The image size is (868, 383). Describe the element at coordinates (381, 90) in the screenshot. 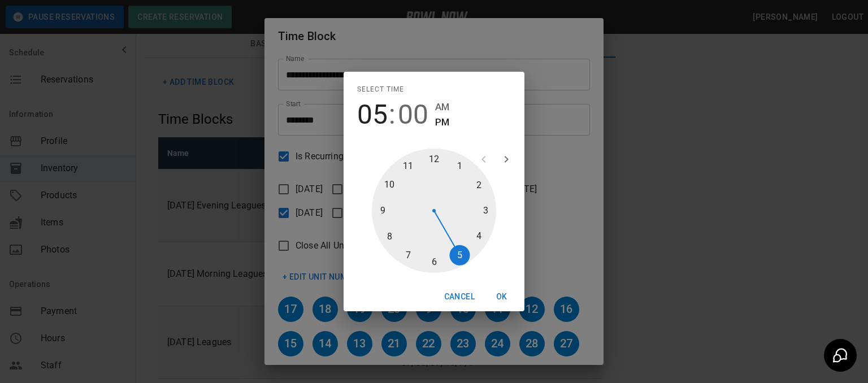

I see `span: Select time` at that location.